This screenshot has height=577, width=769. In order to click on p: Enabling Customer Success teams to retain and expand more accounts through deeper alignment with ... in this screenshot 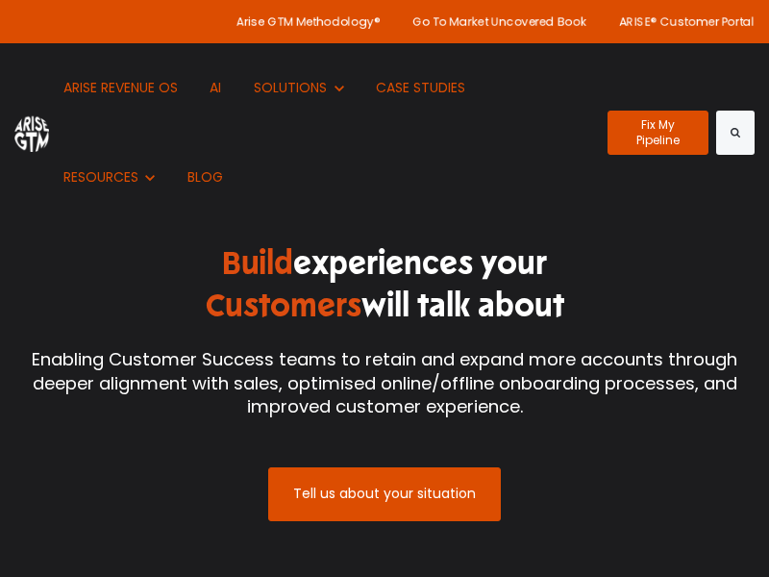, I will do `click(385, 384)`.